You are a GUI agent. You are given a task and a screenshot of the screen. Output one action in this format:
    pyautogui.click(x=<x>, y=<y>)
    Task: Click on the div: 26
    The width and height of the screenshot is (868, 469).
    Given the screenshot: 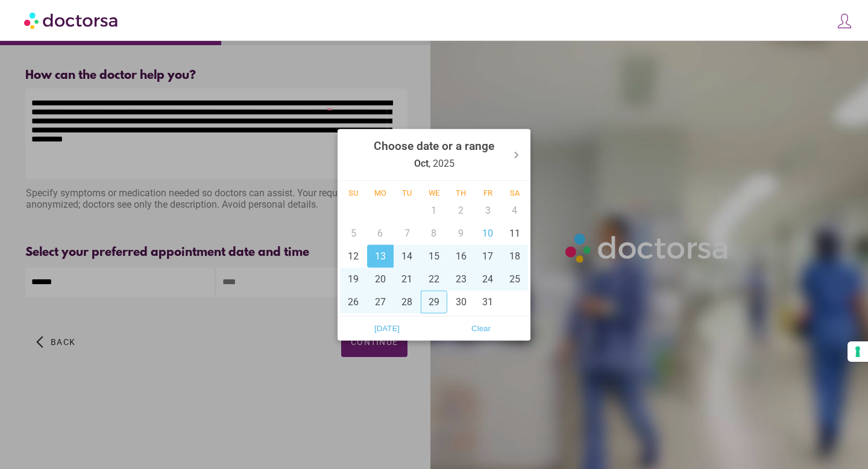 What is the action you would take?
    pyautogui.click(x=353, y=302)
    